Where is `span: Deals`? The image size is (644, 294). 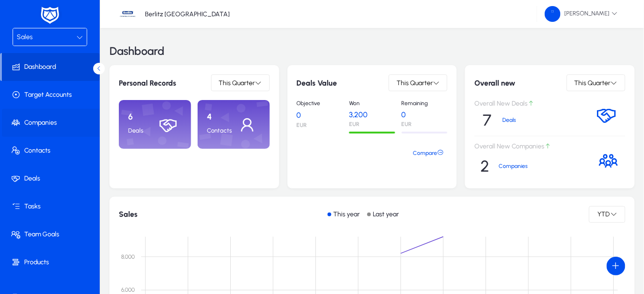 span: Deals is located at coordinates (52, 179).